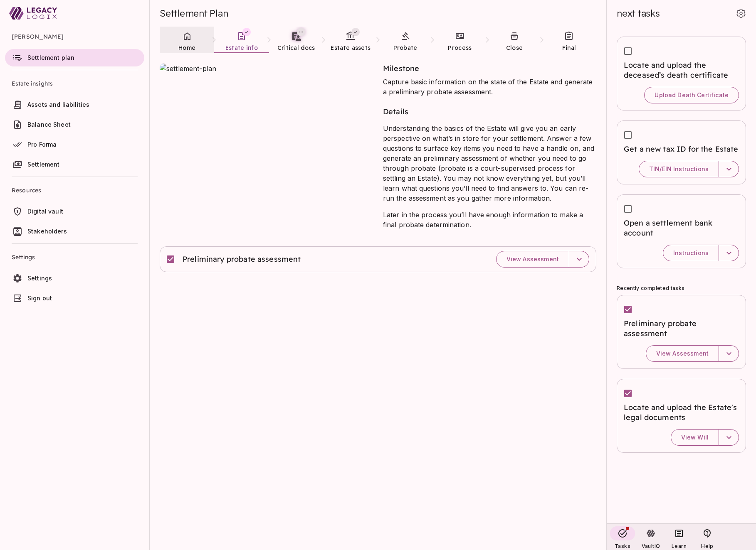 The height and width of the screenshot is (550, 756). What do you see at coordinates (650, 288) in the screenshot?
I see `span: Recently completed tasks` at bounding box center [650, 288].